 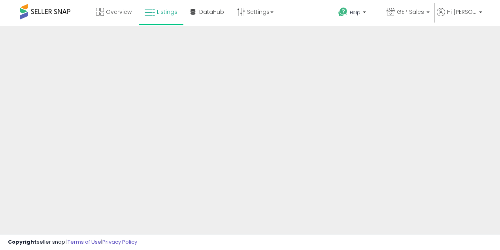 I want to click on div: seller snap | |, so click(x=72, y=242).